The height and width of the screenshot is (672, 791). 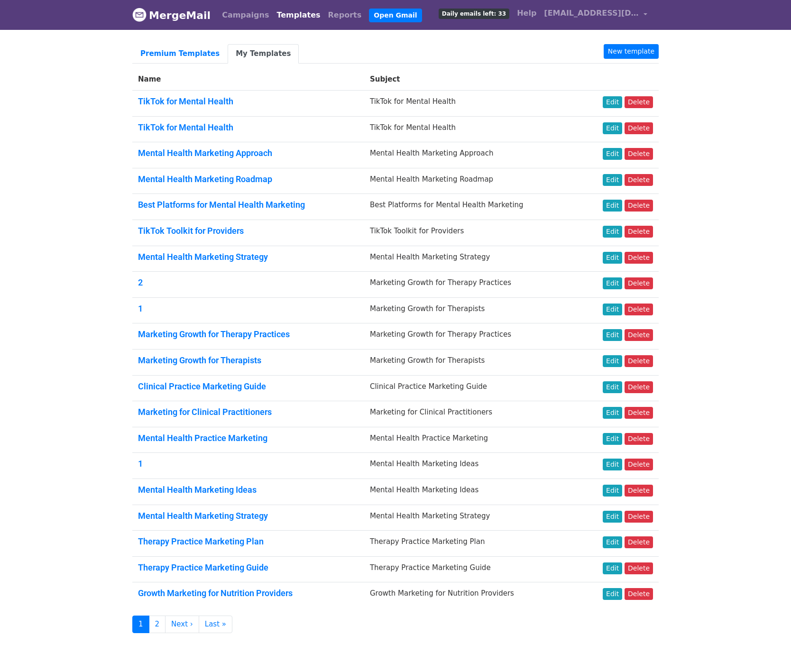 What do you see at coordinates (632, 51) in the screenshot?
I see `a: New template` at bounding box center [632, 51].